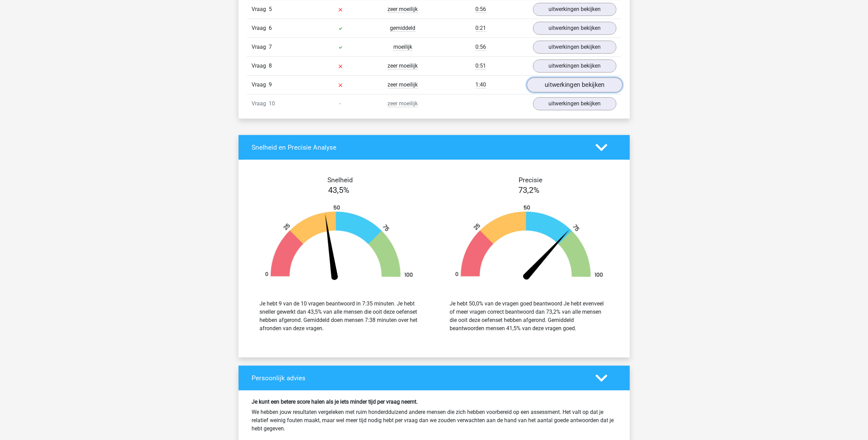 Image resolution: width=868 pixels, height=440 pixels. What do you see at coordinates (419, 378) in the screenshot?
I see `h4: Persoonlijk advies` at bounding box center [419, 378].